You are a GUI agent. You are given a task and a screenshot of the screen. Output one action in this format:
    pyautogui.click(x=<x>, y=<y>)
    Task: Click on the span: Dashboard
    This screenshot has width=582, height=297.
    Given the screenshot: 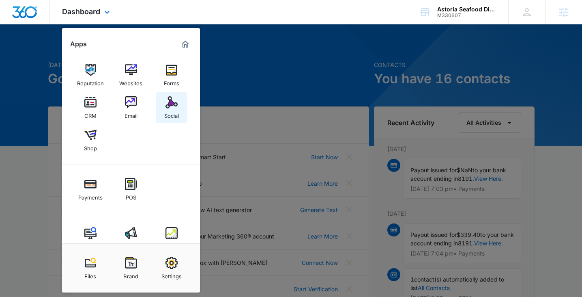 What is the action you would take?
    pyautogui.click(x=81, y=11)
    